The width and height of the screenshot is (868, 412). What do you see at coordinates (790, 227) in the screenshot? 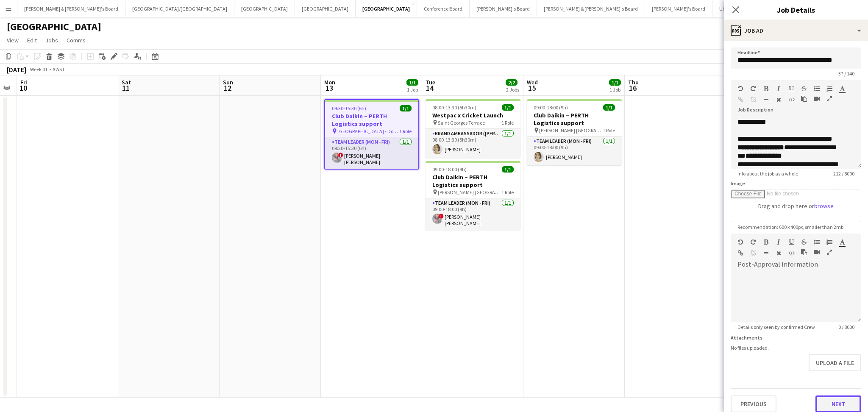
I see `span: Recommendation: 600 x 400px, smaller than 2mb` at bounding box center [790, 227].